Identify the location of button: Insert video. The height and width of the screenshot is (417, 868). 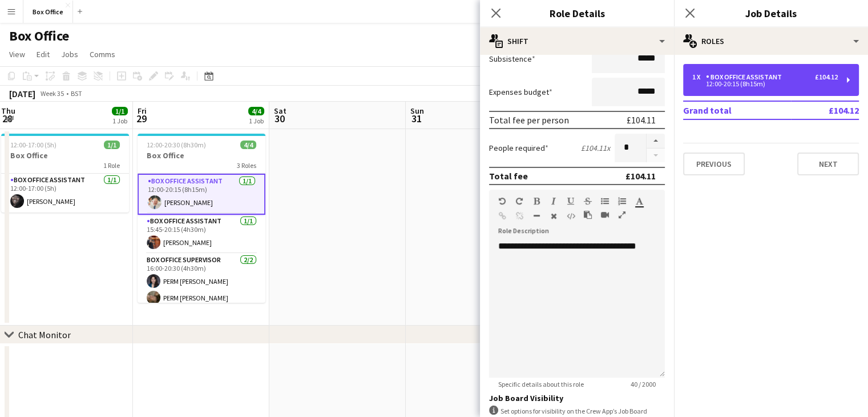
(605, 215).